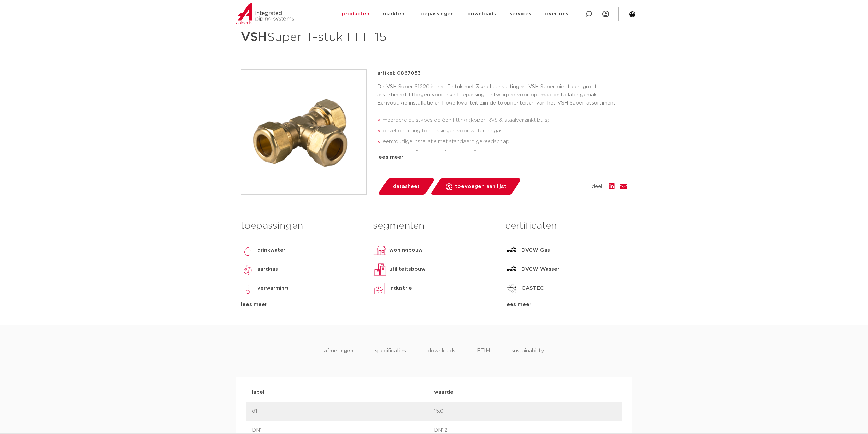 Image resolution: width=868 pixels, height=434 pixels. Describe the element at coordinates (434, 225) in the screenshot. I see `h3: segmenten` at that location.